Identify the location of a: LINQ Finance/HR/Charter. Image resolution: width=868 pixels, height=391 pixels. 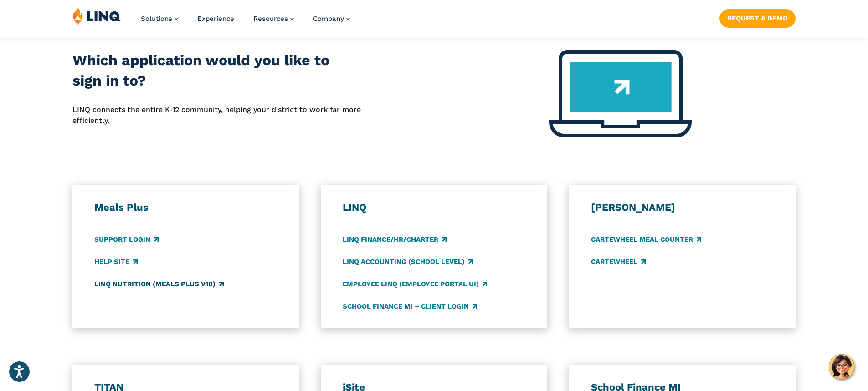
(394, 239).